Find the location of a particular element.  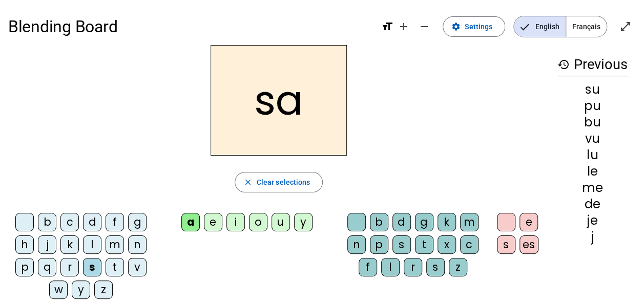

span: Settings is located at coordinates (479, 27).